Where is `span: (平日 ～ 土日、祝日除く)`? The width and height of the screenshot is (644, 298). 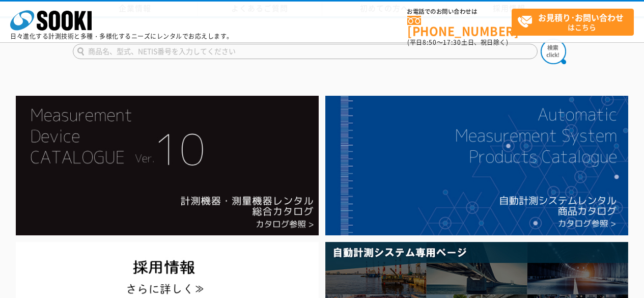
span: (平日 ～ 土日、祝日除く) is located at coordinates (458, 42).